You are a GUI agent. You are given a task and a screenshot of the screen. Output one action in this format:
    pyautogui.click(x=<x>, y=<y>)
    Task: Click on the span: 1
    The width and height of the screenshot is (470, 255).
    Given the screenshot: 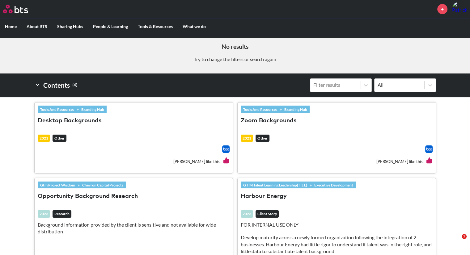 What is the action you would take?
    pyautogui.click(x=464, y=237)
    